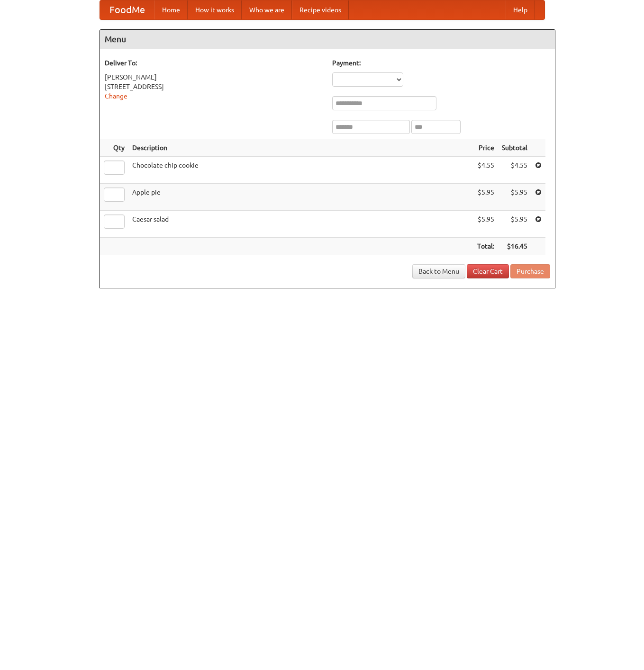 The height and width of the screenshot is (670, 644). I want to click on td: Chocolate chip cookie, so click(301, 170).